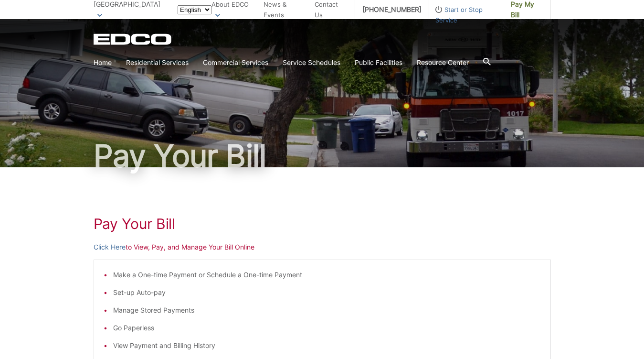  I want to click on a: Commercial Services, so click(235, 63).